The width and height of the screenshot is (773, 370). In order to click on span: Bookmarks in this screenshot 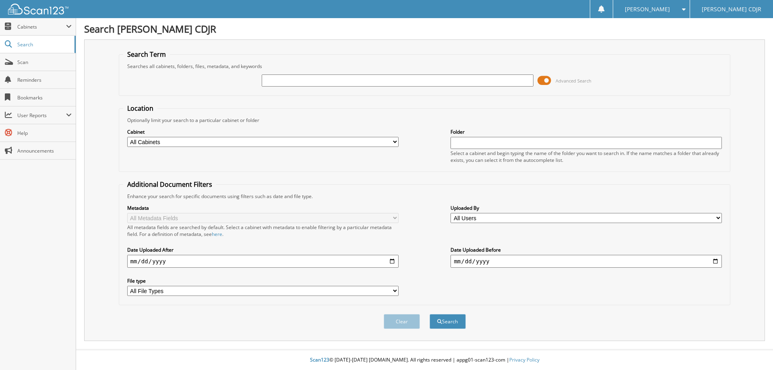, I will do `click(44, 97)`.